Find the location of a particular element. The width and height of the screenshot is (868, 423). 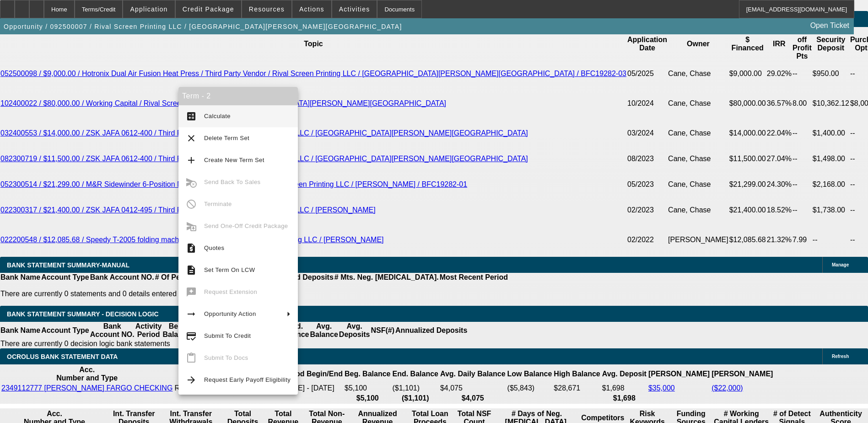

span: Quotes is located at coordinates (214, 248).